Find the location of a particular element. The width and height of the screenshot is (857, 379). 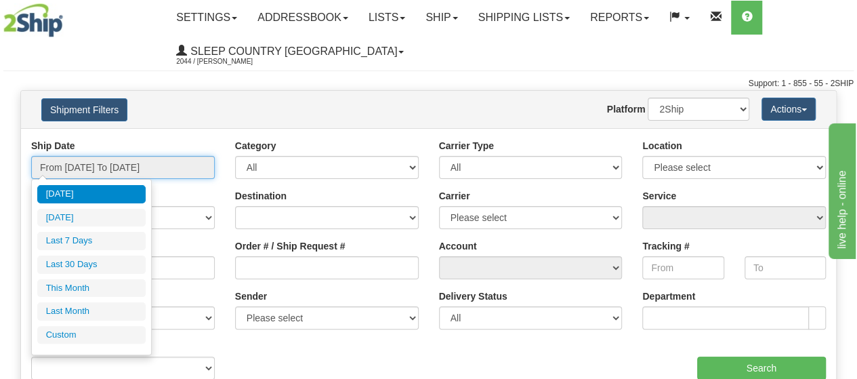

label: Carrier is located at coordinates (455, 196).